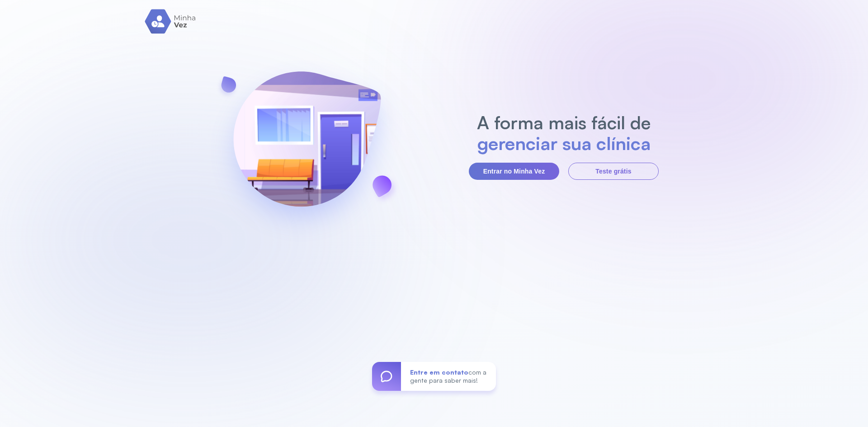 The width and height of the screenshot is (868, 427). What do you see at coordinates (439, 372) in the screenshot?
I see `span: Entre em contato` at bounding box center [439, 372].